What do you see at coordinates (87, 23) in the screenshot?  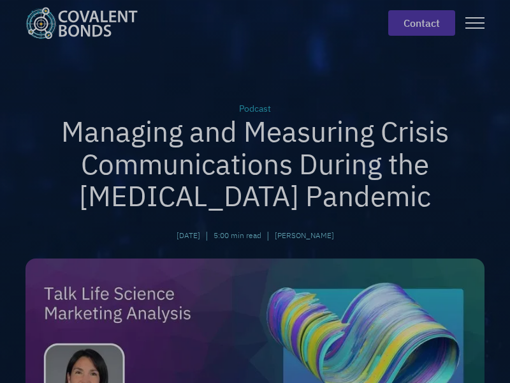 I see `a: home` at bounding box center [87, 23].